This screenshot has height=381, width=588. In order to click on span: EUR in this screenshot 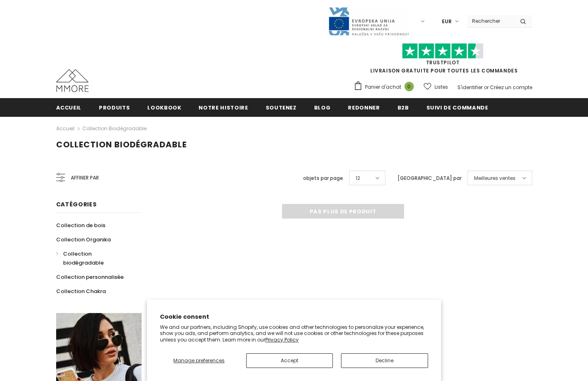, I will do `click(447, 21)`.